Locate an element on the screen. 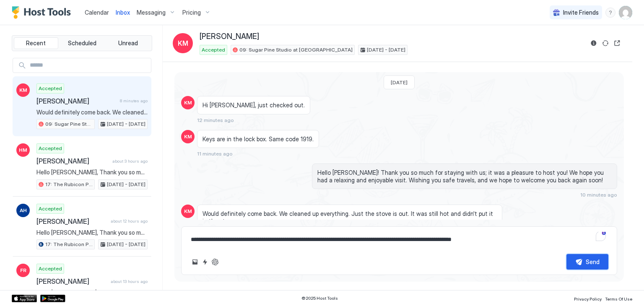 Image resolution: width=644 pixels, height=306 pixels. span: about 12 hours ago is located at coordinates (129, 221).